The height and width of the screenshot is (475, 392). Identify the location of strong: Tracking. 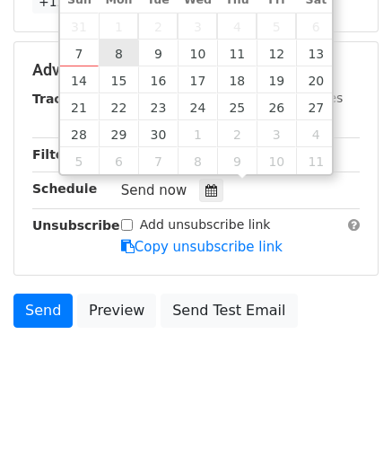
(62, 99).